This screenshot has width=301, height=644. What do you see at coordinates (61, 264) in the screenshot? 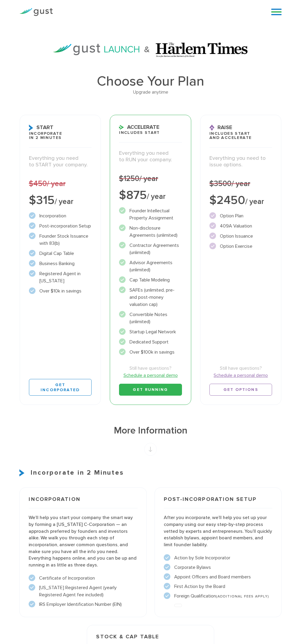
I see `li: Business Banking` at bounding box center [61, 264].